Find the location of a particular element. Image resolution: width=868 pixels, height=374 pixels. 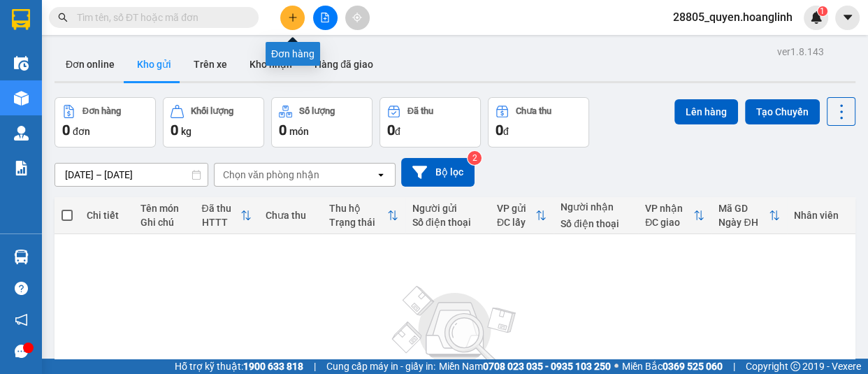

button: Bộ lọc is located at coordinates (437, 172).